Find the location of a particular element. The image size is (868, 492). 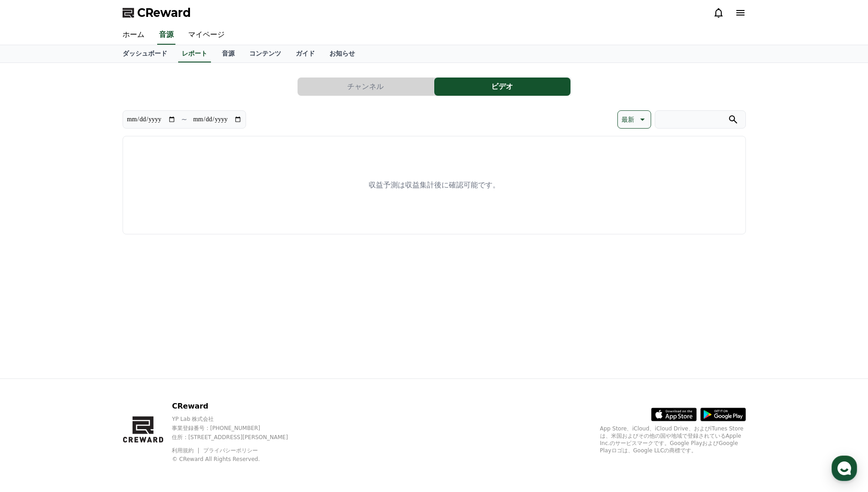

span: Home is located at coordinates (31, 306).